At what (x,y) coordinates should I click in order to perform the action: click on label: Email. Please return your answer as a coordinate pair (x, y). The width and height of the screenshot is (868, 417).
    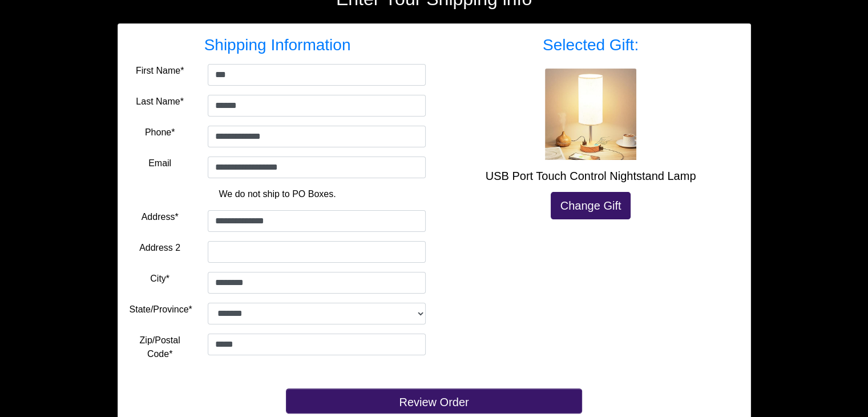
    Looking at the image, I should click on (160, 163).